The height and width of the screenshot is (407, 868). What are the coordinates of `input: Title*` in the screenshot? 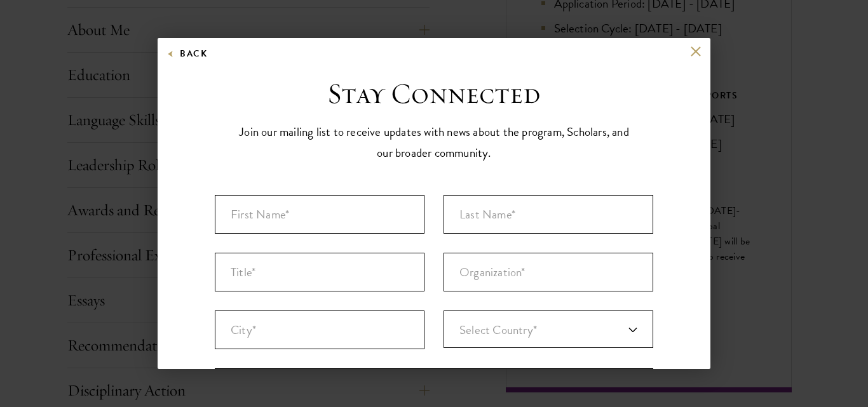 It's located at (320, 272).